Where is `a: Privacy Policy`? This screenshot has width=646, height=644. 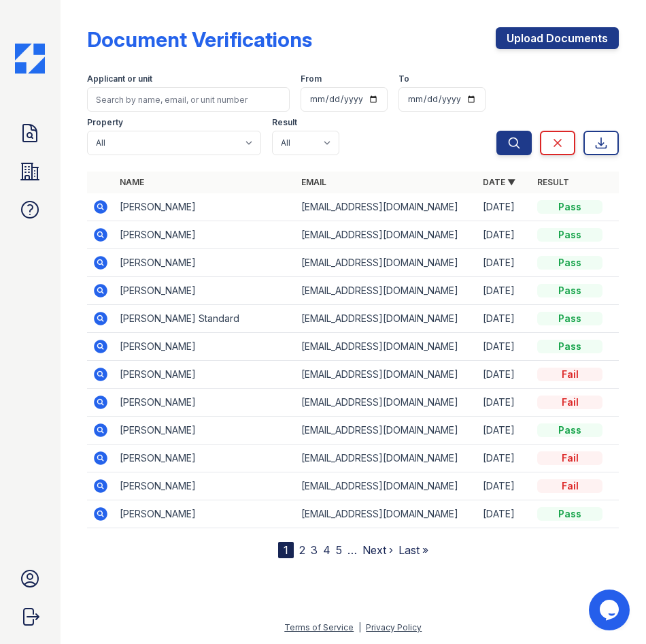
a: Privacy Policy is located at coordinates (393, 627).